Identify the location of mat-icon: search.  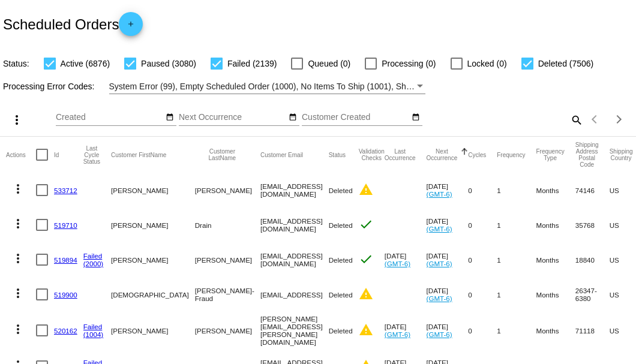
(576, 119).